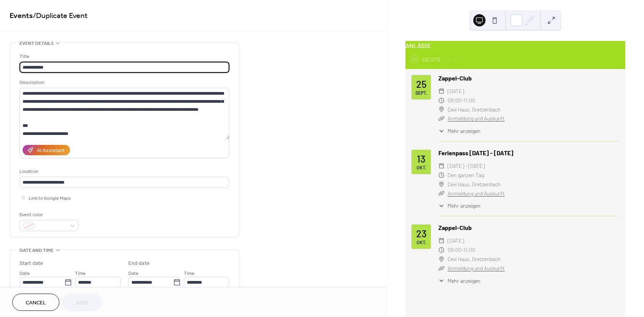 This screenshot has width=644, height=317. I want to click on div: Event color, so click(48, 215).